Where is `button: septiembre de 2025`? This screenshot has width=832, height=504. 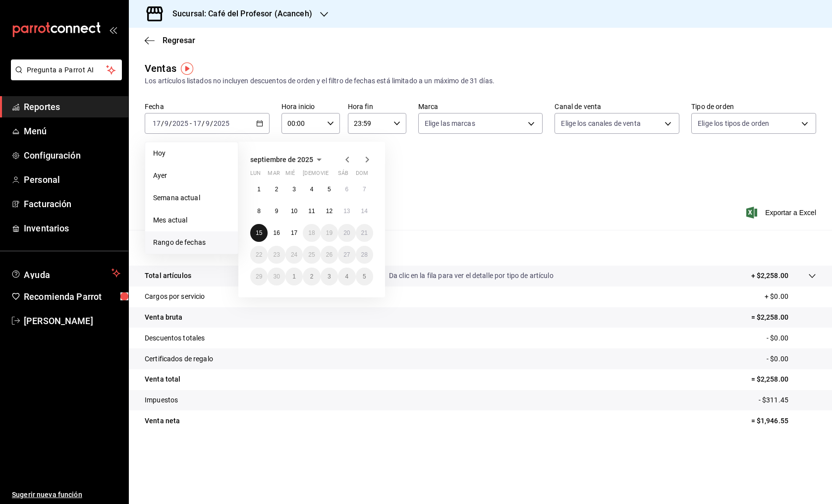 button: septiembre de 2025 is located at coordinates (287, 160).